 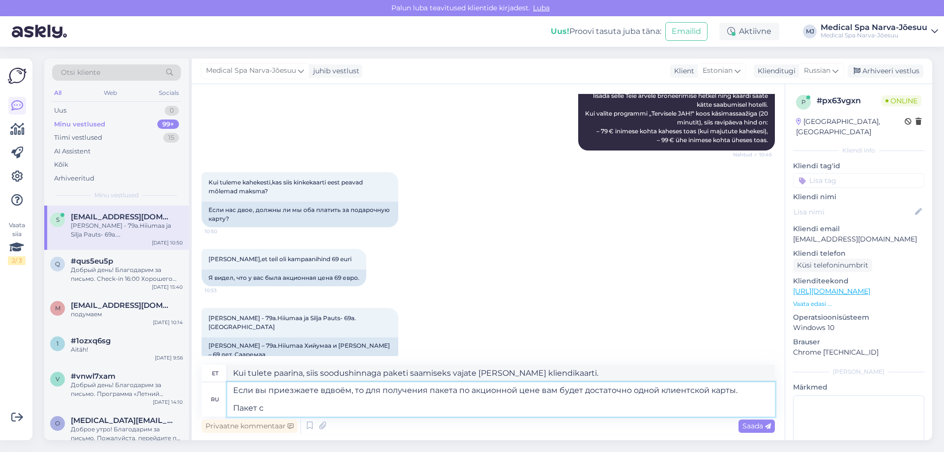 I want to click on div: Klient, so click(x=682, y=71).